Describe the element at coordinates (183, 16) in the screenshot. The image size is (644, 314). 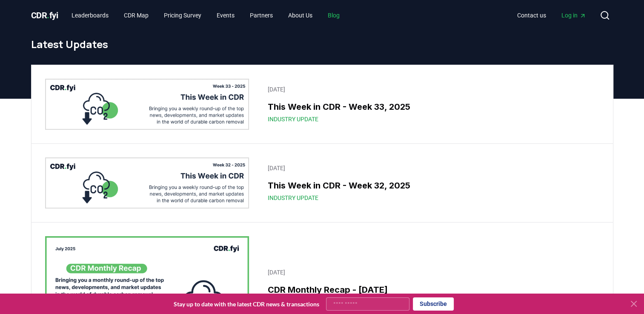
I see `a: Pricing Survey` at that location.